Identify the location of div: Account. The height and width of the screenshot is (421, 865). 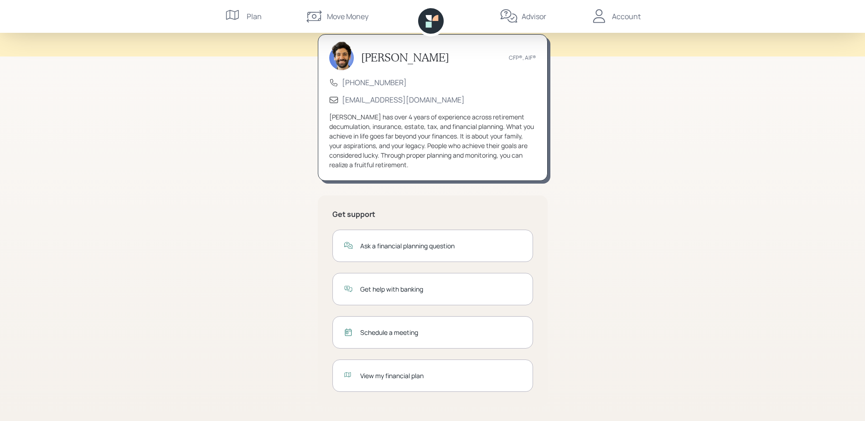
(626, 16).